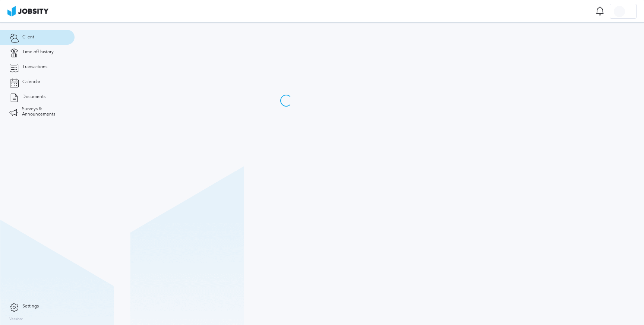  I want to click on span: Transactions, so click(35, 67).